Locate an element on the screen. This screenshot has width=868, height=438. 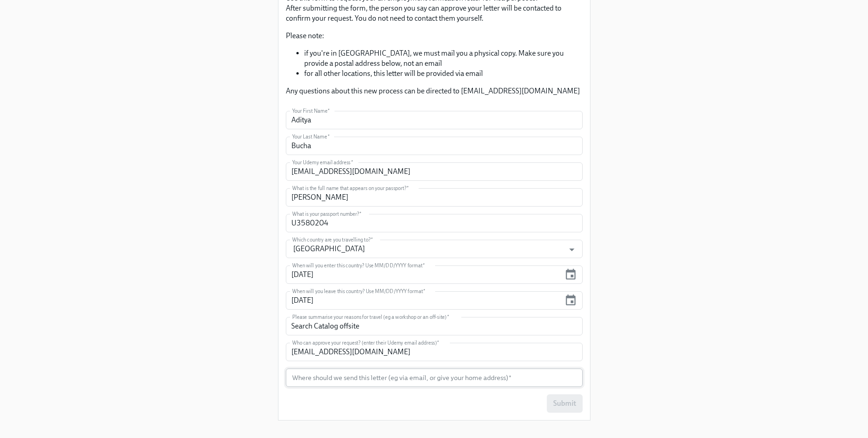
li: for all other locations, this letter will be provided via email is located at coordinates (444, 74).